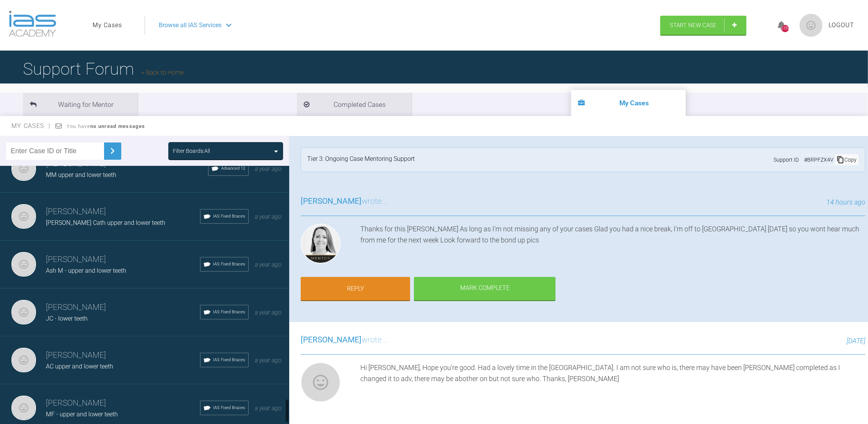 The height and width of the screenshot is (424, 868). I want to click on strong: no unread messages, so click(117, 126).